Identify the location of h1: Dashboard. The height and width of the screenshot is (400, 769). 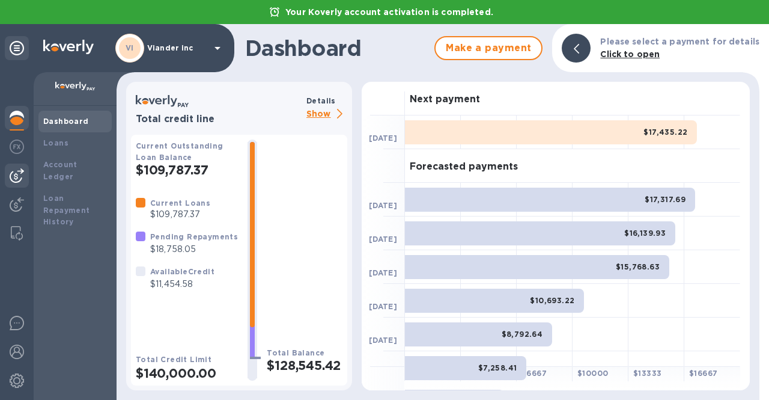
(336, 48).